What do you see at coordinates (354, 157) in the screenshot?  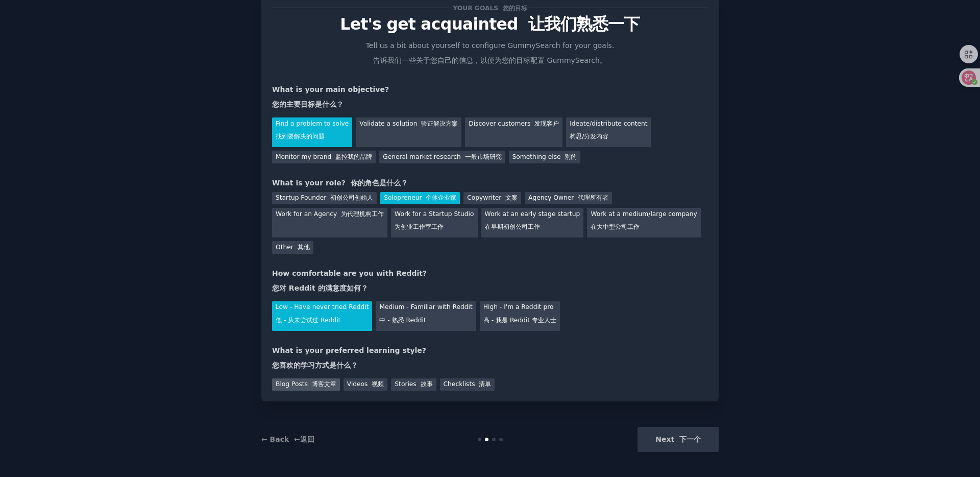 I see `font: 监控我的品牌` at bounding box center [354, 157].